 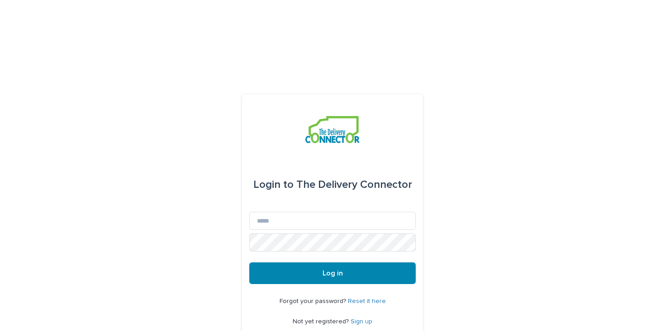 What do you see at coordinates (313, 302) in the screenshot?
I see `span: Forgot your password?` at bounding box center [313, 302].